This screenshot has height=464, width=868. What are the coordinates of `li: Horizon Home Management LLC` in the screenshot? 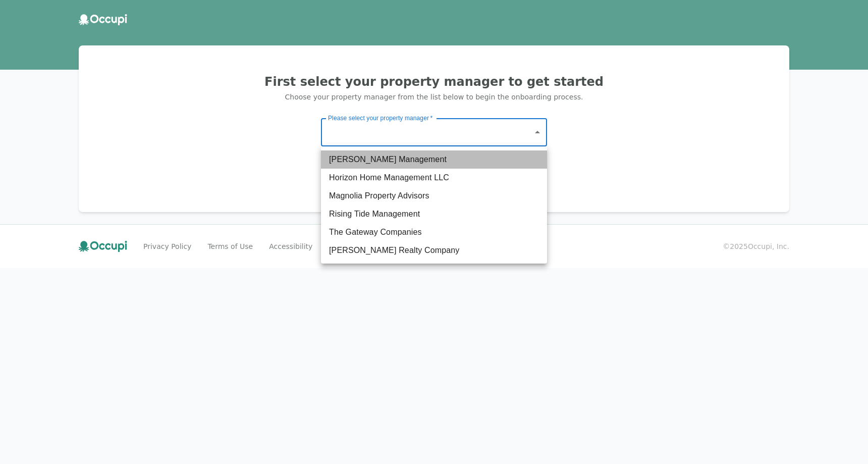 It's located at (434, 178).